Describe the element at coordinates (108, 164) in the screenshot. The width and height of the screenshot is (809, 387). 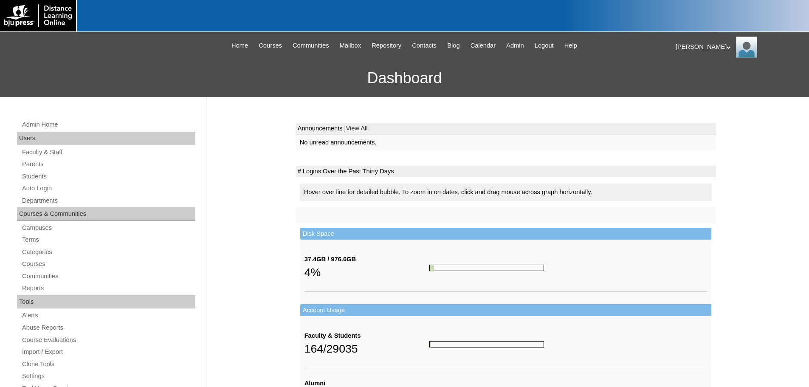
I see `a: Parents` at that location.